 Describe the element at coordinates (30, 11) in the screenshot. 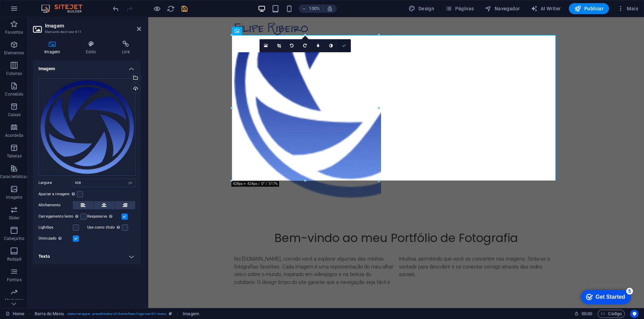

I see `div: Get Started 5 items remaining, 0% complete` at that location.